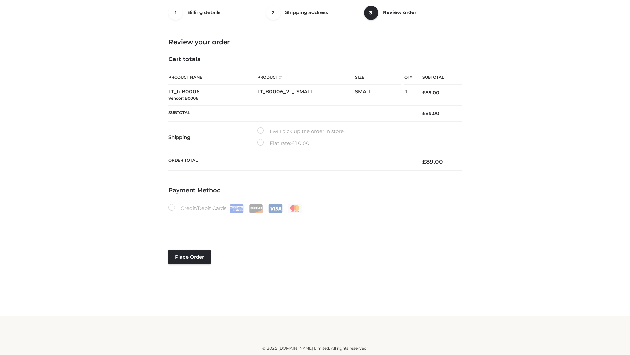 The image size is (630, 355). Describe the element at coordinates (315, 59) in the screenshot. I see `h4: Cart totals` at that location.